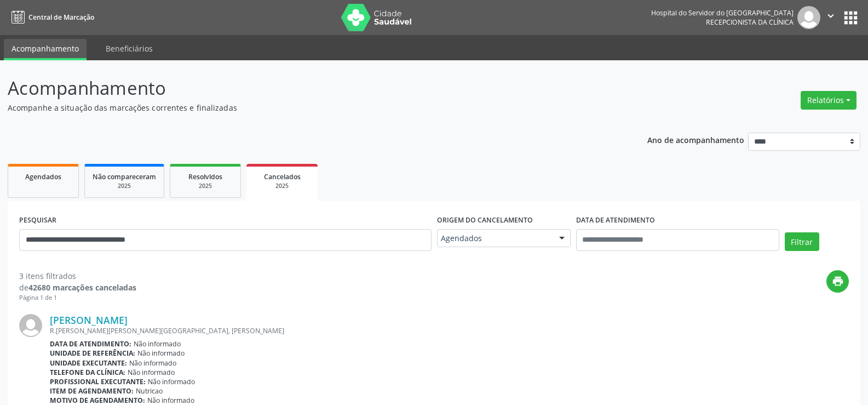 The height and width of the screenshot is (405, 868). What do you see at coordinates (38, 220) in the screenshot?
I see `label: PESQUISAR` at bounding box center [38, 220].